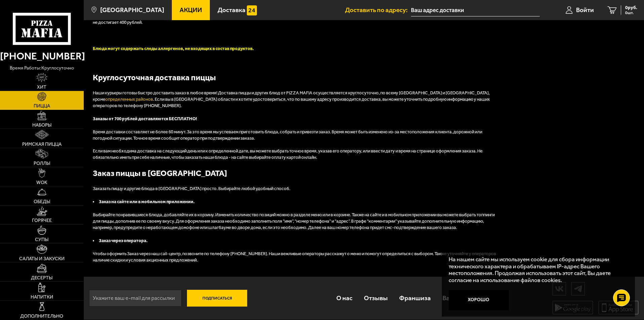 Image resolution: width=644 pixels, height=320 pixels. What do you see at coordinates (42, 145) in the screenshot?
I see `span: Римская пицца` at bounding box center [42, 145].